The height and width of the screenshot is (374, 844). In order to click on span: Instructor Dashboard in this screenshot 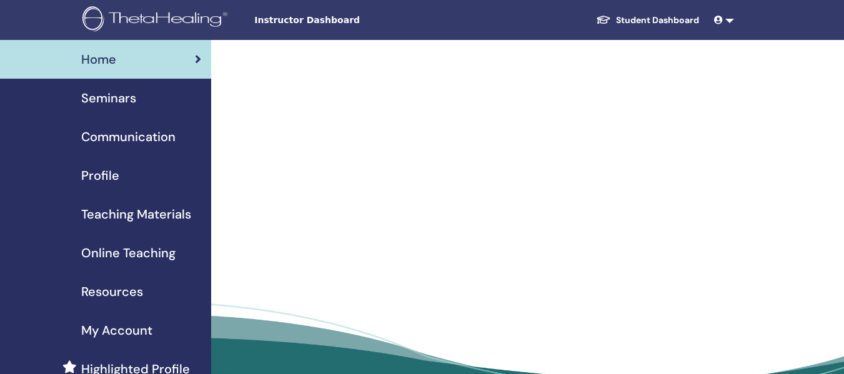, I will do `click(348, 20)`.